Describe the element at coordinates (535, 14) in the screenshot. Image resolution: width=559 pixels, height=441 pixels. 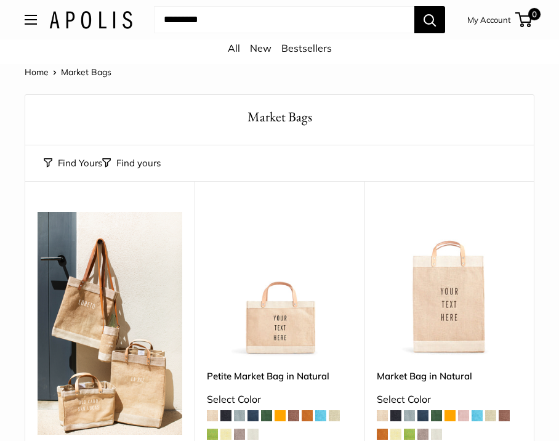
I see `span: 0` at that location.